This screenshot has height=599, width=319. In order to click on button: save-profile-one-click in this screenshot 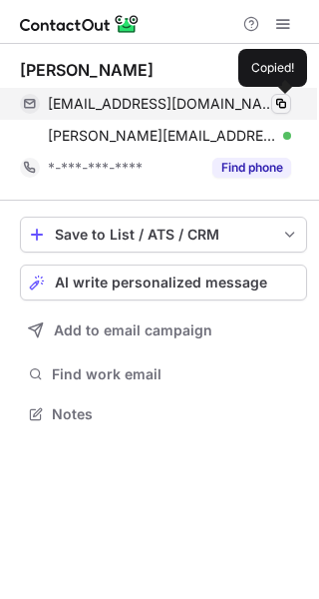, I will do `click(164, 235)`.